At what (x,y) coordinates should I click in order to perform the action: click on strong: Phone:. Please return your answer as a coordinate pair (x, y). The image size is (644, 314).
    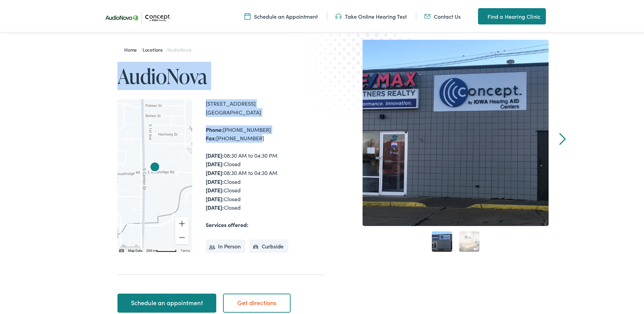
    Looking at the image, I should click on (214, 128).